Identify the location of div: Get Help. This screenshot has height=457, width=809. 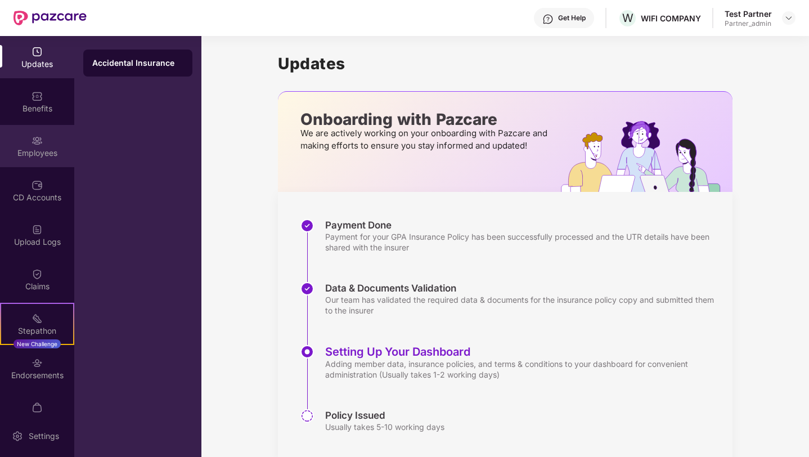
(572, 18).